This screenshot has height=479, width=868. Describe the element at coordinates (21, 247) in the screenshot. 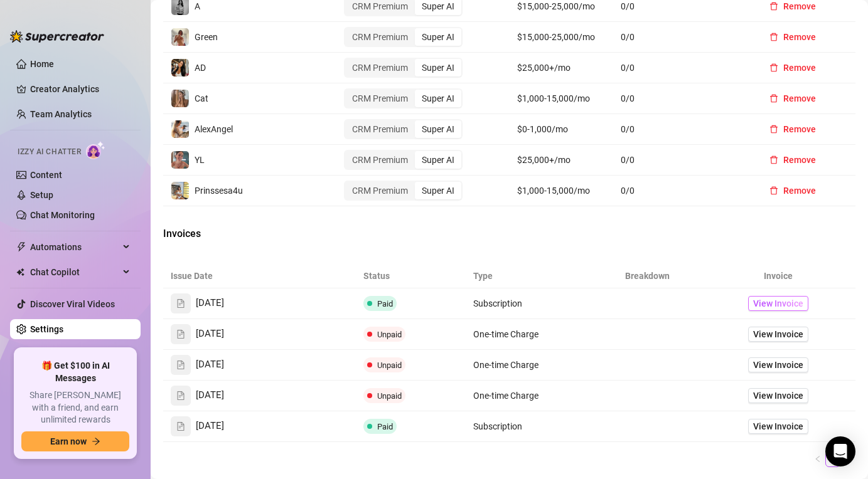

I see `span: thunderbolt` at that location.